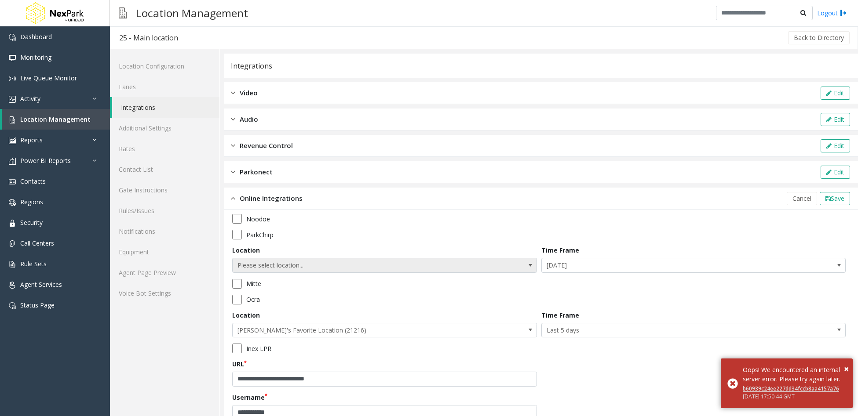 Image resolution: width=858 pixels, height=416 pixels. What do you see at coordinates (835, 199) in the screenshot?
I see `button: Save` at bounding box center [835, 199].